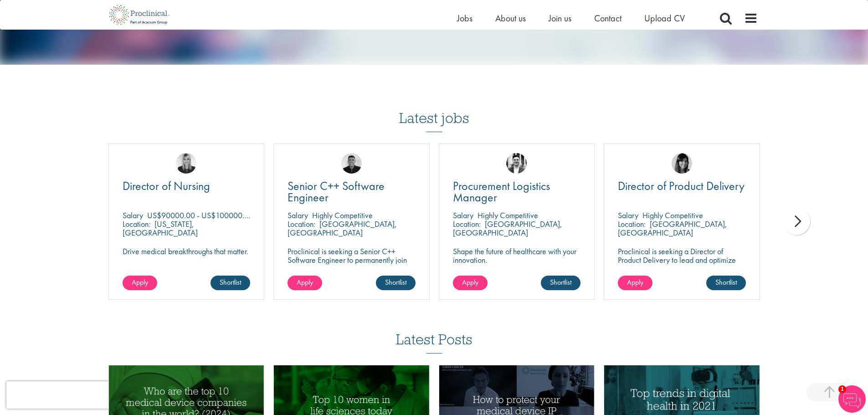  Describe the element at coordinates (351, 163) in the screenshot. I see `img: Christian Andersen` at that location.